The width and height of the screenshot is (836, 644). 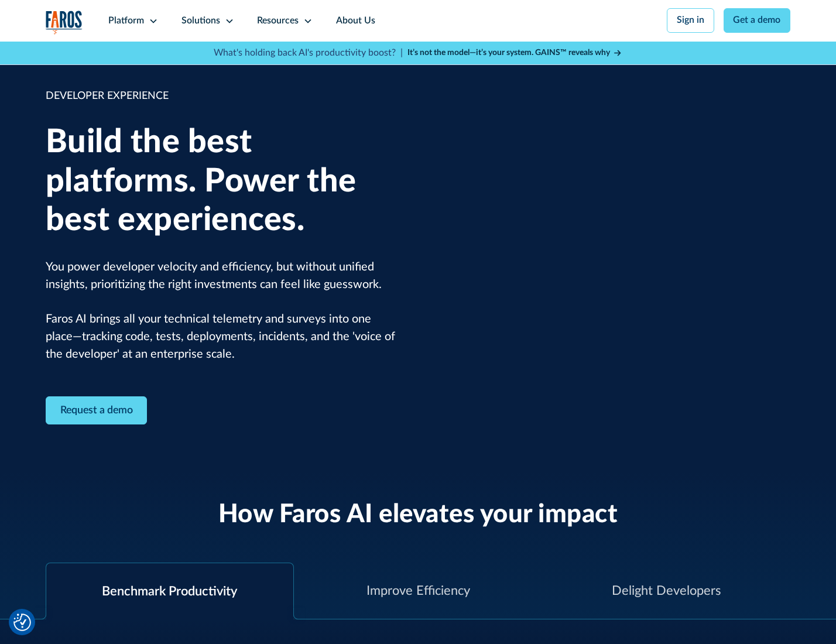 What do you see at coordinates (509, 52) in the screenshot?
I see `strong: It’s not the model—it’s your system. GAINS™ reveals why` at bounding box center [509, 52].